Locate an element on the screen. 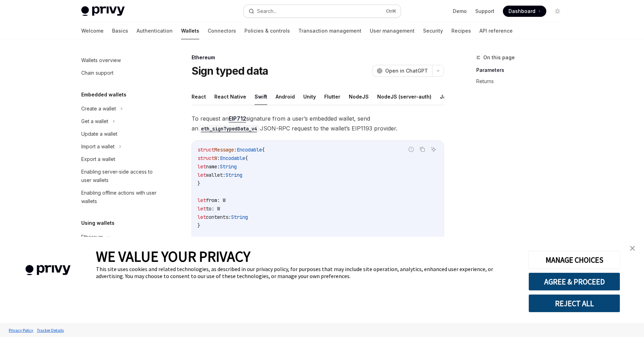 Image resolution: width=644 pixels, height=337 pixels. div: Export a wallet is located at coordinates (98, 159).